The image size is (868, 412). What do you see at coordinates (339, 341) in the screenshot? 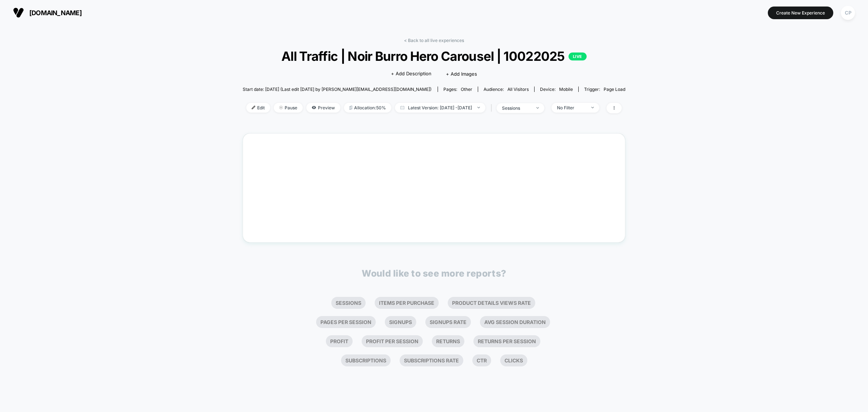
I see `li: Profit` at bounding box center [339, 341].